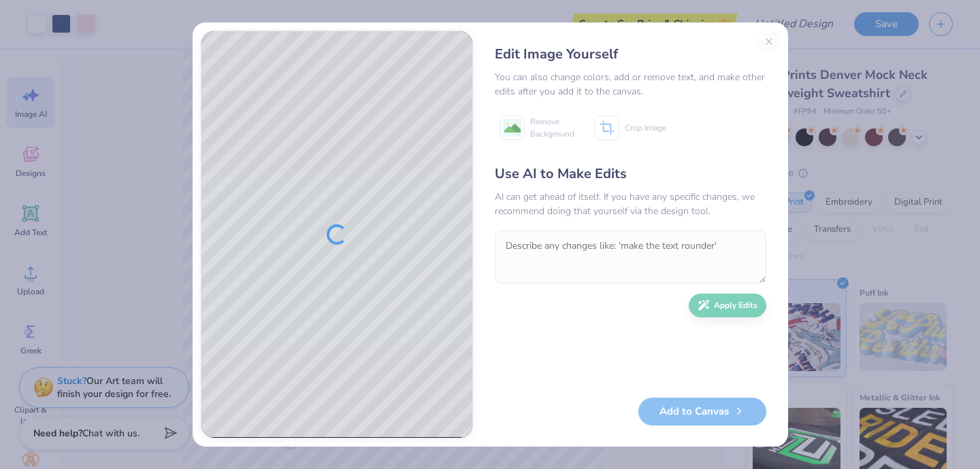 The height and width of the screenshot is (469, 980). I want to click on button: Remove Background, so click(537, 128).